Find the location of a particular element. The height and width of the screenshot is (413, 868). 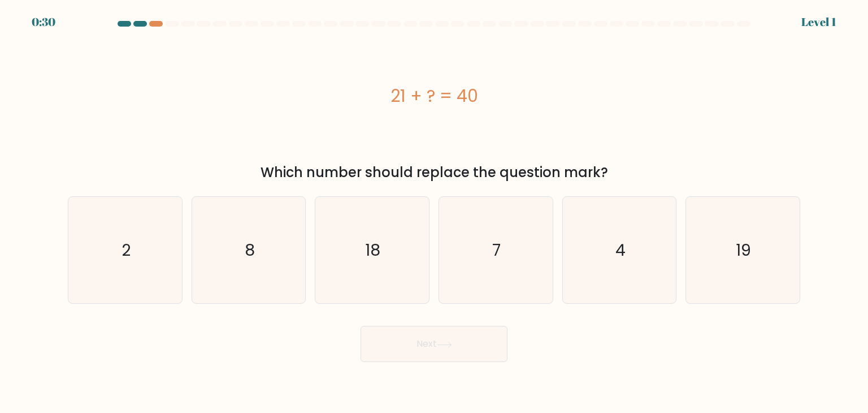

text: 18 is located at coordinates (373, 250).